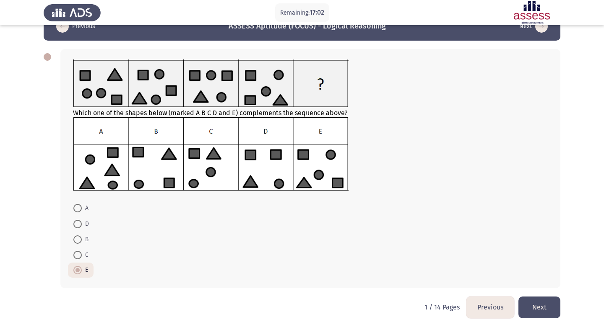 The height and width of the screenshot is (330, 604). Describe the element at coordinates (307, 26) in the screenshot. I see `h3: ASSESS Aptitude (FOCUS) - Logical Reasoning` at that location.